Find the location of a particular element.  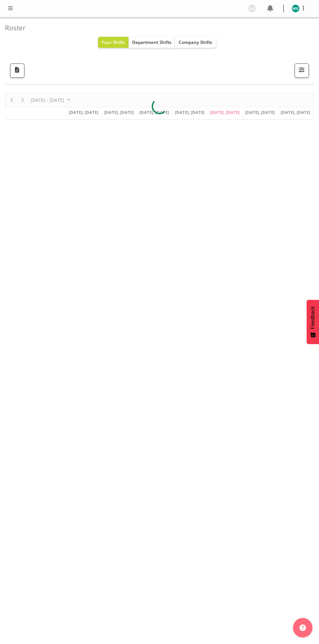

h4: Roster is located at coordinates (157, 28).